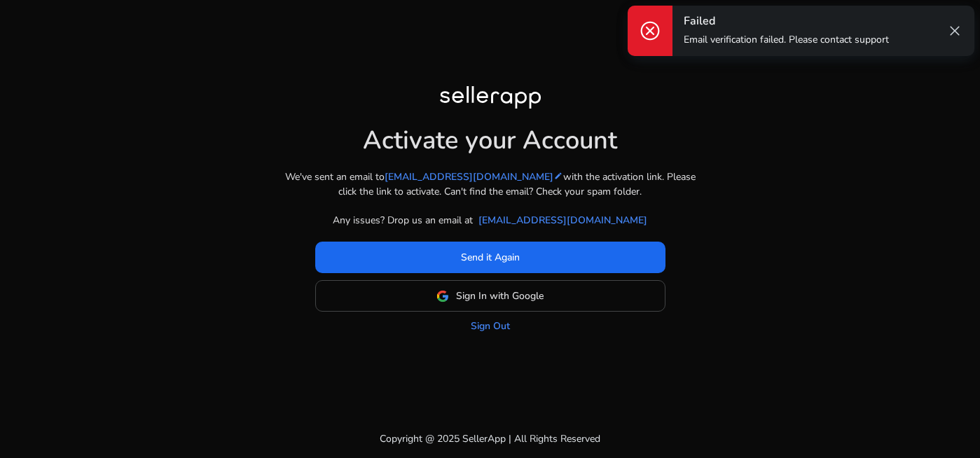  What do you see at coordinates (490, 135) in the screenshot?
I see `h1: Activate your Account` at bounding box center [490, 135].